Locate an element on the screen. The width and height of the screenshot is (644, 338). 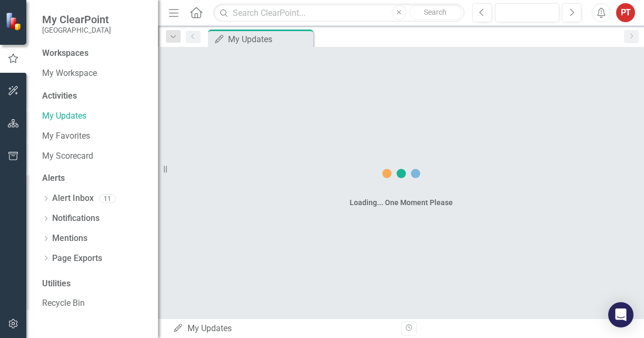
a: Recycle Bin is located at coordinates (95, 303).